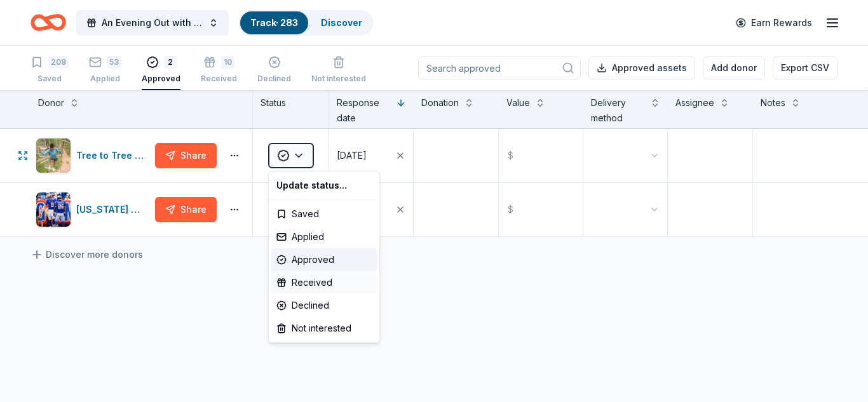 This screenshot has height=402, width=868. What do you see at coordinates (324, 185) in the screenshot?
I see `div: Update status...` at bounding box center [324, 185].